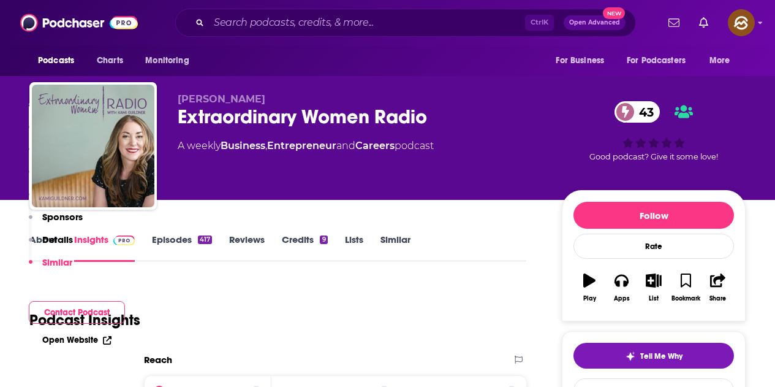 The image size is (775, 387). What do you see at coordinates (93, 146) in the screenshot?
I see `a: Extraordinary Women Radio` at bounding box center [93, 146].